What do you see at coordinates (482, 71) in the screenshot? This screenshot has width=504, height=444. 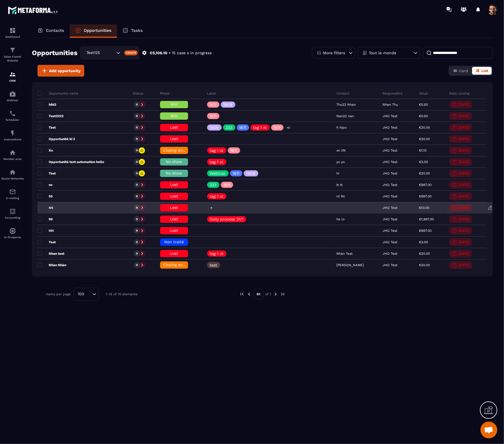 I see `button: List` at bounding box center [482, 71].